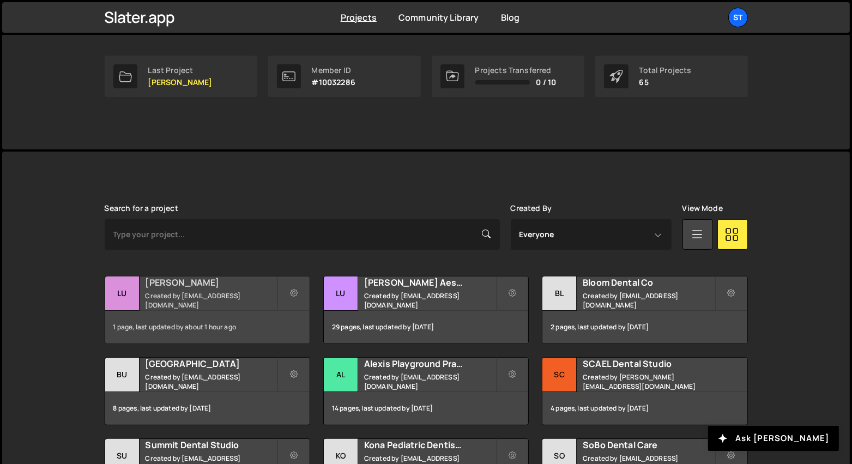  I want to click on div: St, so click(738, 17).